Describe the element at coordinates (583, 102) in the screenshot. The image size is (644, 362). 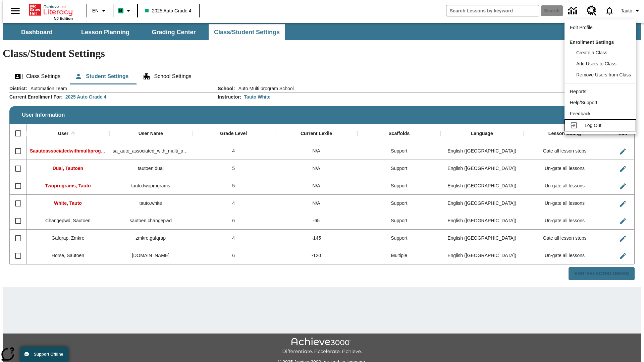
I see `span: Help/Support` at that location.